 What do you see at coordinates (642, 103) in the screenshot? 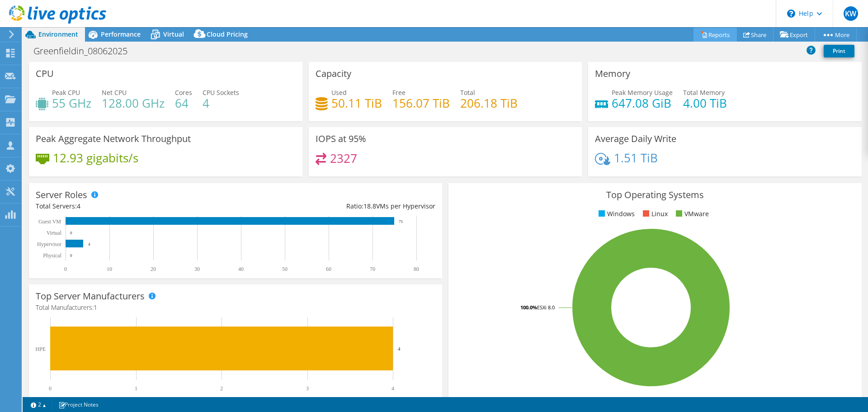
I see `h4: 647.08 GiB` at bounding box center [642, 103].